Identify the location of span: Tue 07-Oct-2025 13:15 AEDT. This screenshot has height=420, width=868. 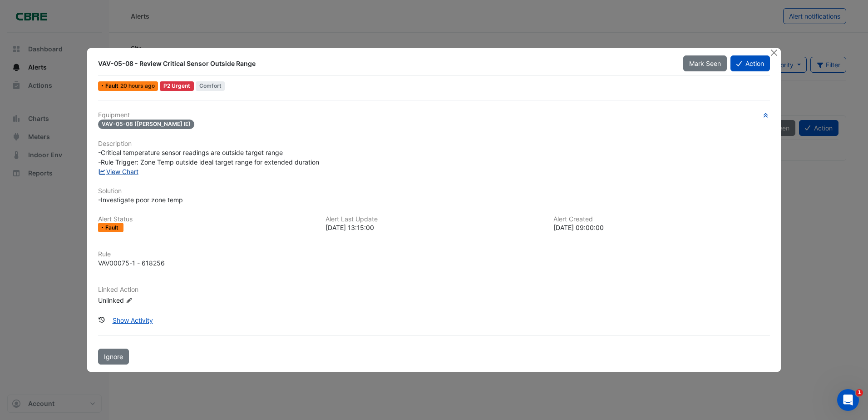
(138, 85).